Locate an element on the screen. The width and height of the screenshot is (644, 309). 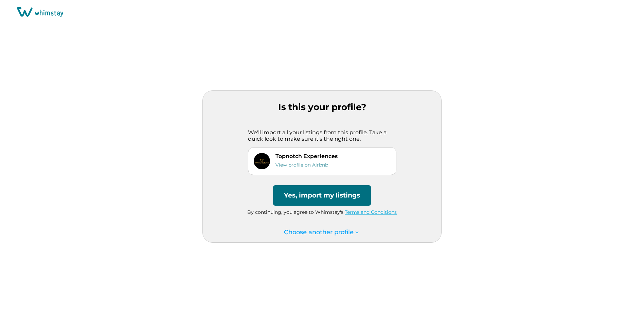
button: Yes, import my listings is located at coordinates (322, 195).